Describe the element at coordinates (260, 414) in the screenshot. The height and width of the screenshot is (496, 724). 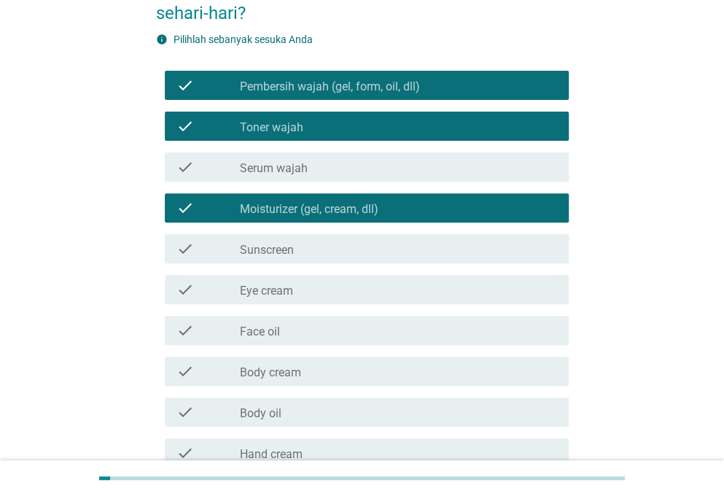
I see `label: Body oil` at that location.